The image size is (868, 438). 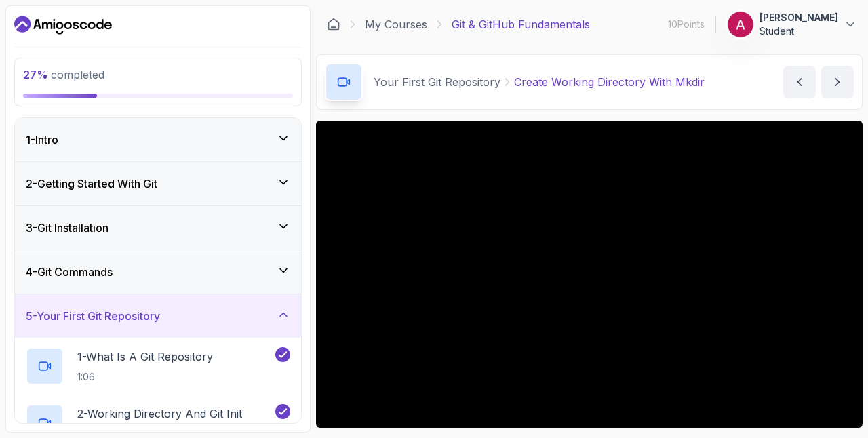 What do you see at coordinates (35, 74) in the screenshot?
I see `span: 27 %` at bounding box center [35, 74].